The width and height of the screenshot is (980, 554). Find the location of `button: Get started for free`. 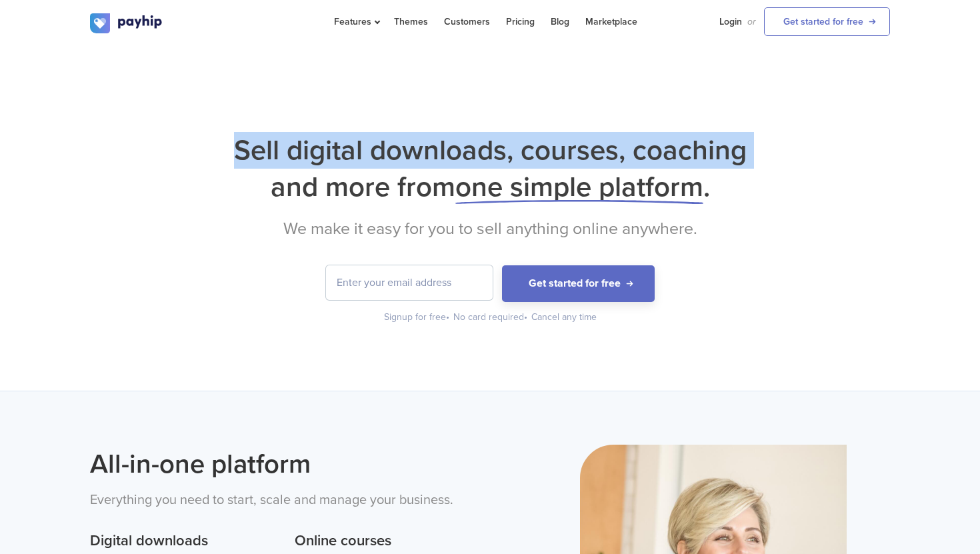

button: Get started for free is located at coordinates (578, 284).